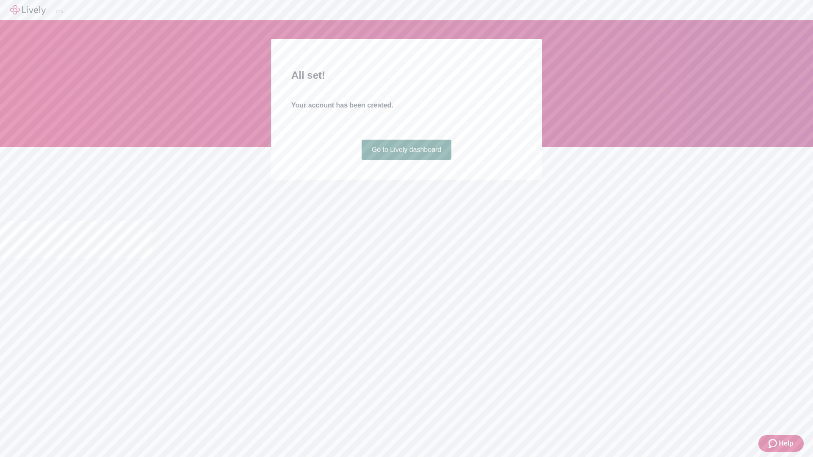  What do you see at coordinates (786, 444) in the screenshot?
I see `span: Help` at bounding box center [786, 444].